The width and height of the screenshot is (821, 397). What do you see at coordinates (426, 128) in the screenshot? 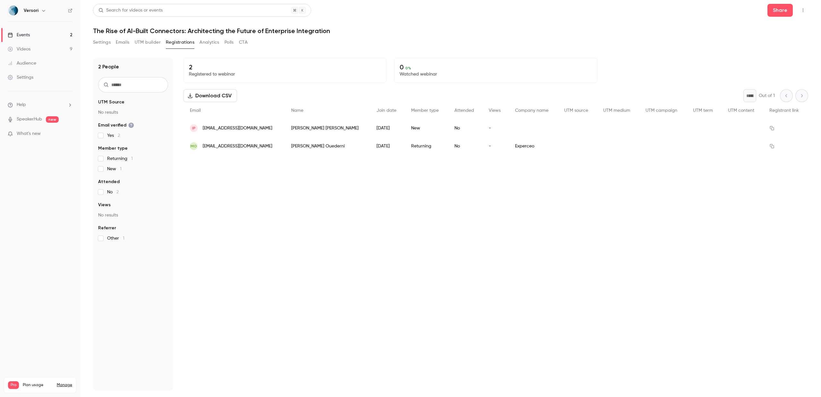
I see `div: New` at bounding box center [426, 128].